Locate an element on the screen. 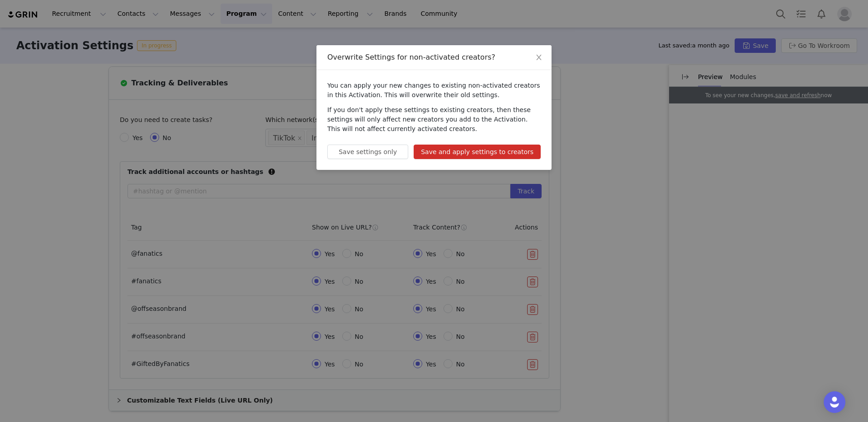 The height and width of the screenshot is (422, 868). p: You can apply your new changes to existing non-activated creators in this Activation. This will o... is located at coordinates (434, 91).